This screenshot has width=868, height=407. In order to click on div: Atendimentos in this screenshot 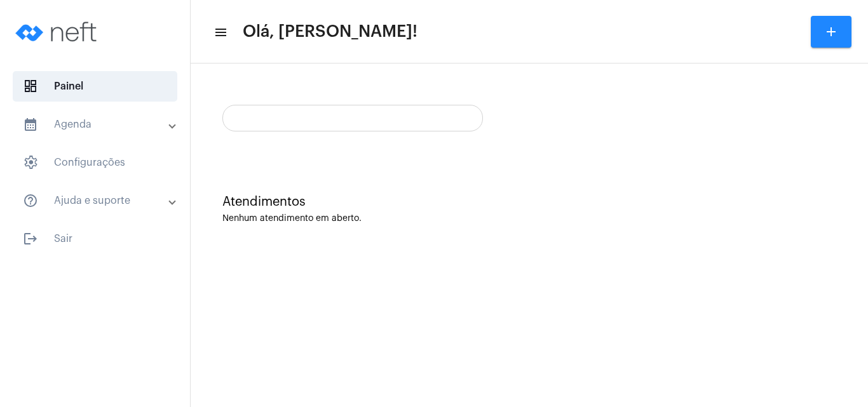, I will do `click(530, 202)`.